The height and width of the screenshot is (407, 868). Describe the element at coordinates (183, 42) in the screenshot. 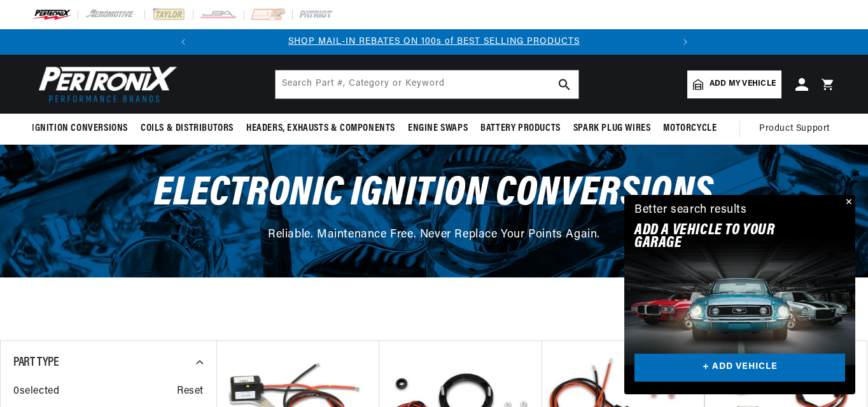

I see `button: Translation missing: en.sections.announcements.previous_announcement` at that location.